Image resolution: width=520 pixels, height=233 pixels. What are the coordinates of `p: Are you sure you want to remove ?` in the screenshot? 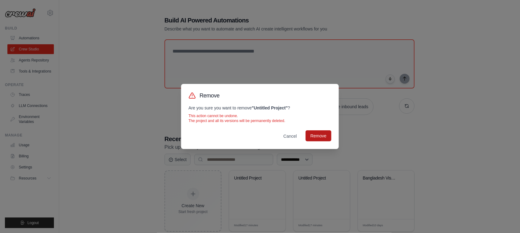 It's located at (260, 108).